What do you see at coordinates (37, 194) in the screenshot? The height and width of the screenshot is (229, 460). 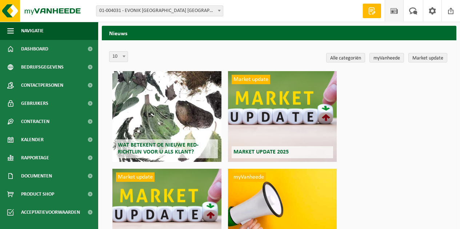 I see `span: Product Shop` at bounding box center [37, 194].